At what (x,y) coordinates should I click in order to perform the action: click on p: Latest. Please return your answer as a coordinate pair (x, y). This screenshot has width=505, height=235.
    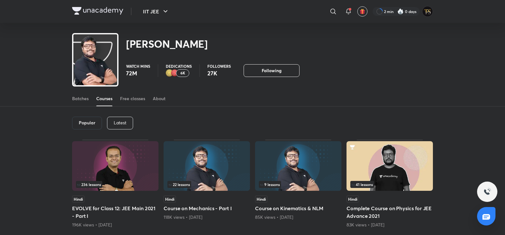
    Looking at the image, I should click on (120, 123).